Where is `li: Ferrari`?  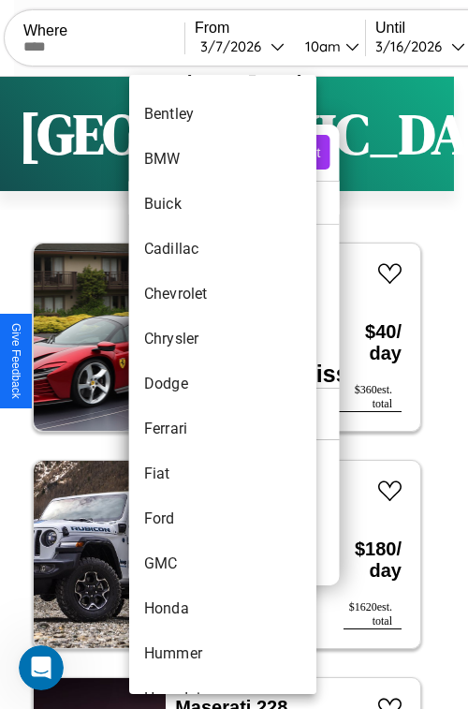
li: Ferrari is located at coordinates (223, 429).